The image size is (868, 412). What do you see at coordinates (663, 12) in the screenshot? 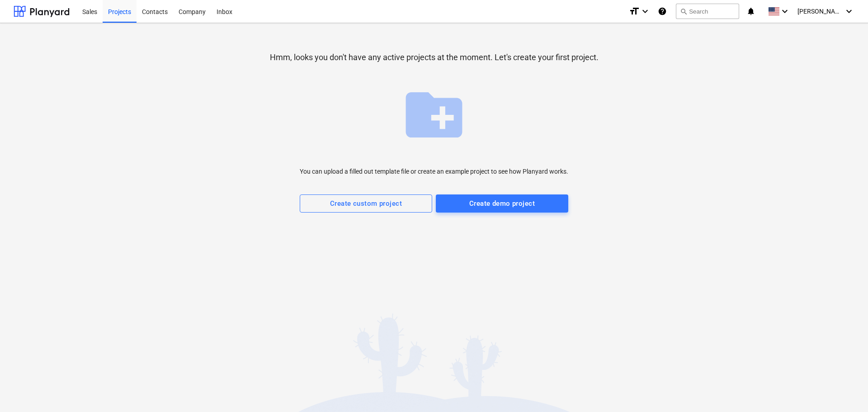
I see `i: Knowledge base` at bounding box center [663, 12].